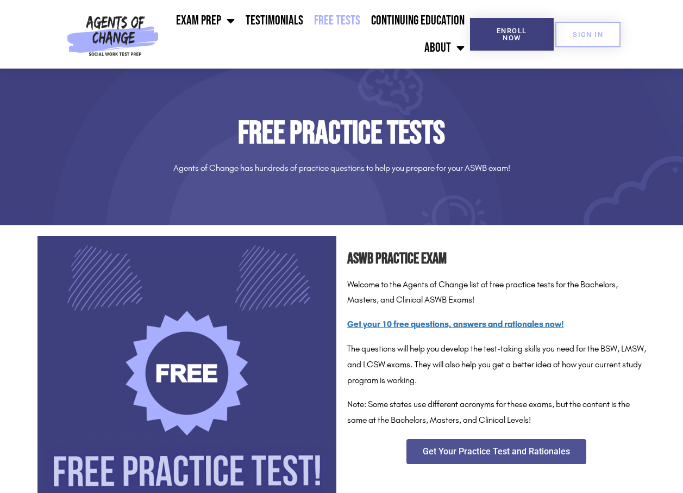 Image resolution: width=683 pixels, height=493 pixels. What do you see at coordinates (512, 34) in the screenshot?
I see `span: Enroll Now` at bounding box center [512, 34].